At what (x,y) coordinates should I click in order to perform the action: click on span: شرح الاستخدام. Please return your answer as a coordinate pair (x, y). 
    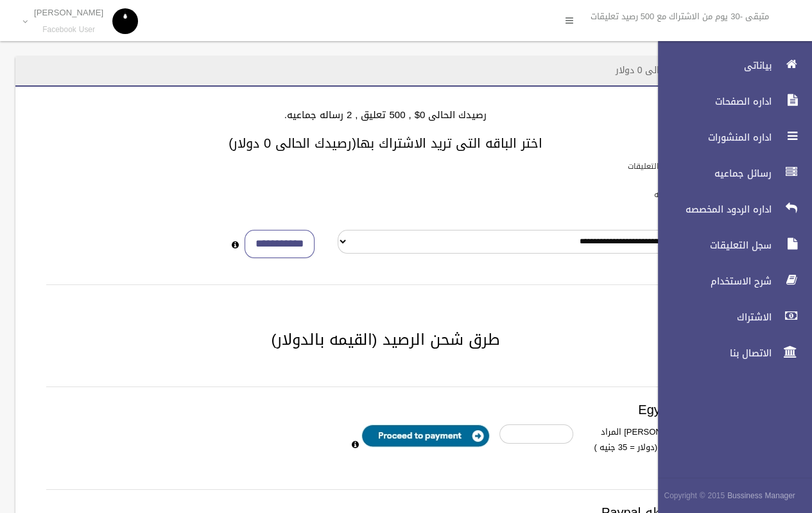
    Looking at the image, I should click on (711, 282).